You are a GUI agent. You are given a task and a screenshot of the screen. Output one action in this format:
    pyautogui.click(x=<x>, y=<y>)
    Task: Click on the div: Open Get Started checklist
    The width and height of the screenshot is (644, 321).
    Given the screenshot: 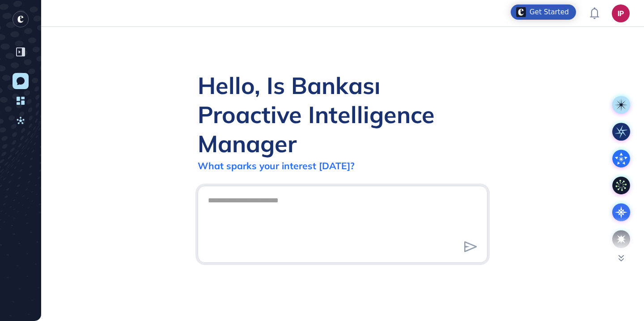 What is the action you would take?
    pyautogui.click(x=543, y=12)
    